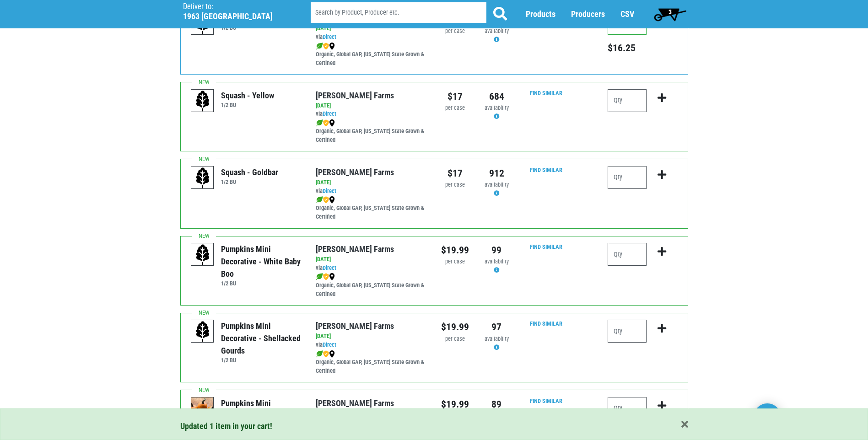 The height and width of the screenshot is (440, 868). What do you see at coordinates (496, 97) in the screenshot?
I see `div: 684` at bounding box center [496, 97].